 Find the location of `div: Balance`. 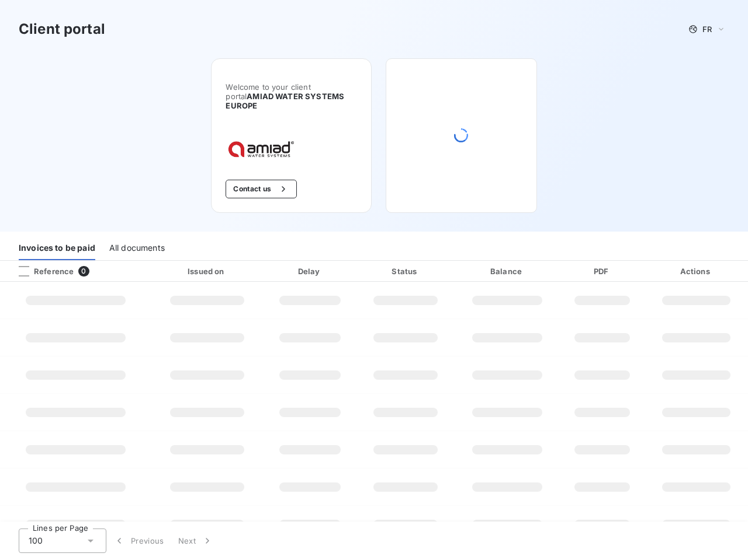

div: Balance is located at coordinates (507, 271).